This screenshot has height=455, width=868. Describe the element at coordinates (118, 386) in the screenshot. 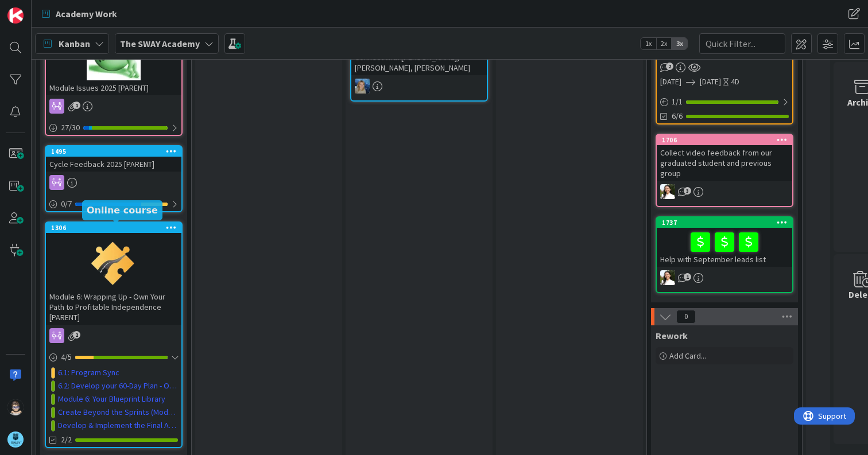

I see `a: 6.2: Develop your 60-Day Plan - Own Your Path!` at that location.